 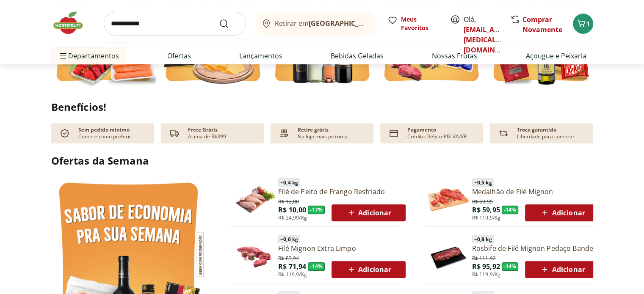 What do you see at coordinates (394, 133) in the screenshot?
I see `img: card` at bounding box center [394, 133].